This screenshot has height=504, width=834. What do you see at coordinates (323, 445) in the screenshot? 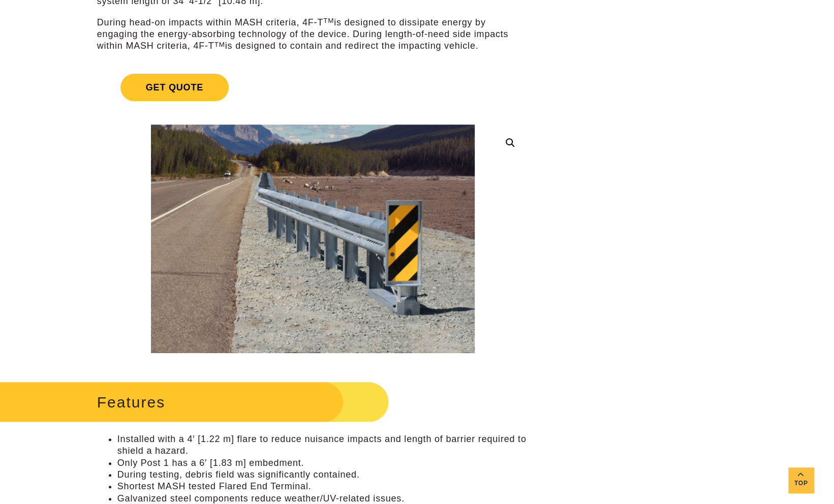
I see `li: Installed with a 4′ [1.22 m] flare to reduce nuisance impacts and length of barrier required to s...` at bounding box center [323, 445].